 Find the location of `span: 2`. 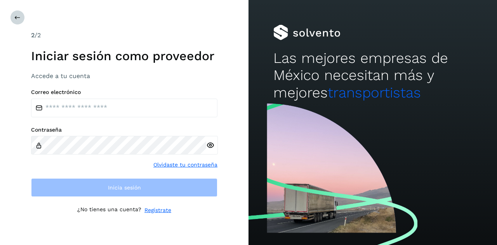

span: 2 is located at coordinates (33, 35).